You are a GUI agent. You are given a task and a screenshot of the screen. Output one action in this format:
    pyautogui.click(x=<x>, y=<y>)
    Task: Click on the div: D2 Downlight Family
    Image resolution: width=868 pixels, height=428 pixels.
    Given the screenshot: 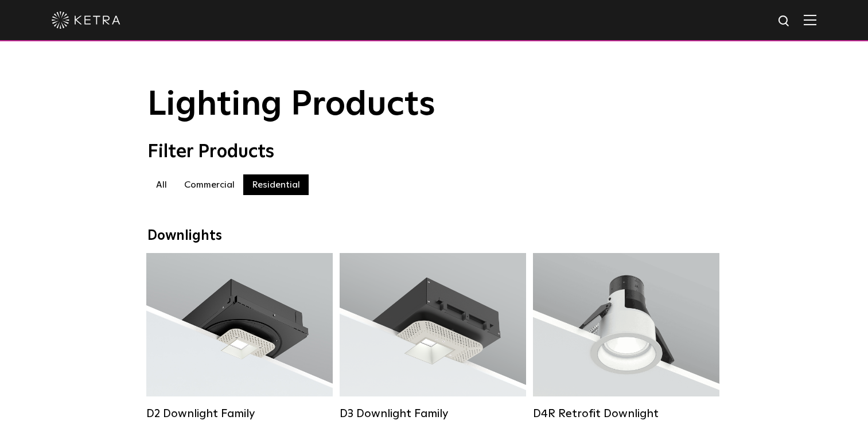 What is the action you would take?
    pyautogui.click(x=239, y=413)
    